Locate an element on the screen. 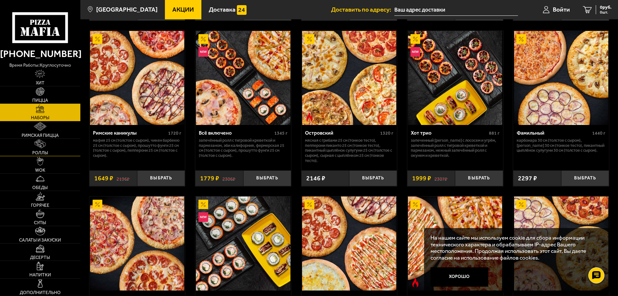 The image size is (618, 296). span: 0 руб. is located at coordinates (606, 7).